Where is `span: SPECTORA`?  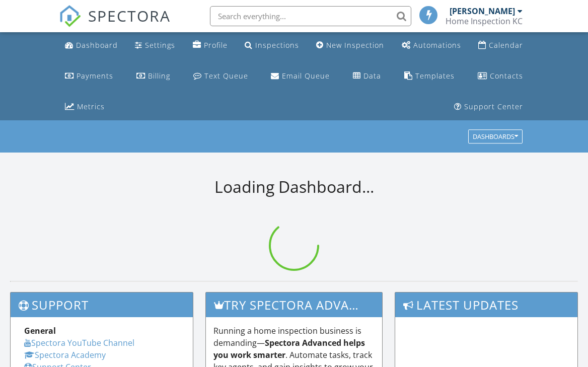 span: SPECTORA is located at coordinates (129, 15).